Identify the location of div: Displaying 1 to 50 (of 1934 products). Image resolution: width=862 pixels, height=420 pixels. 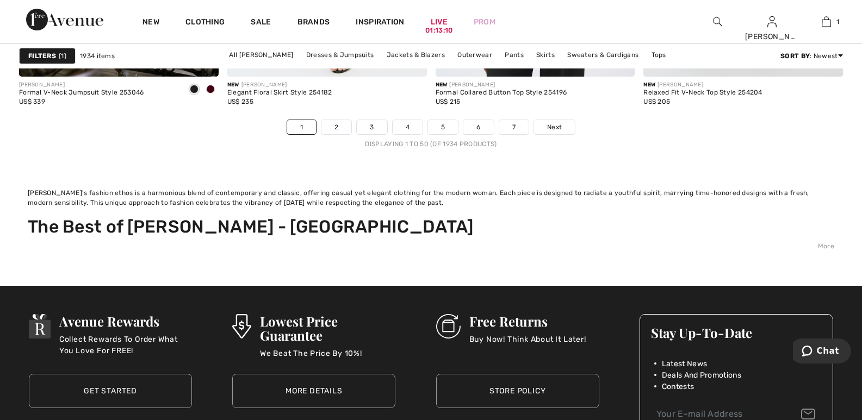
(431, 144).